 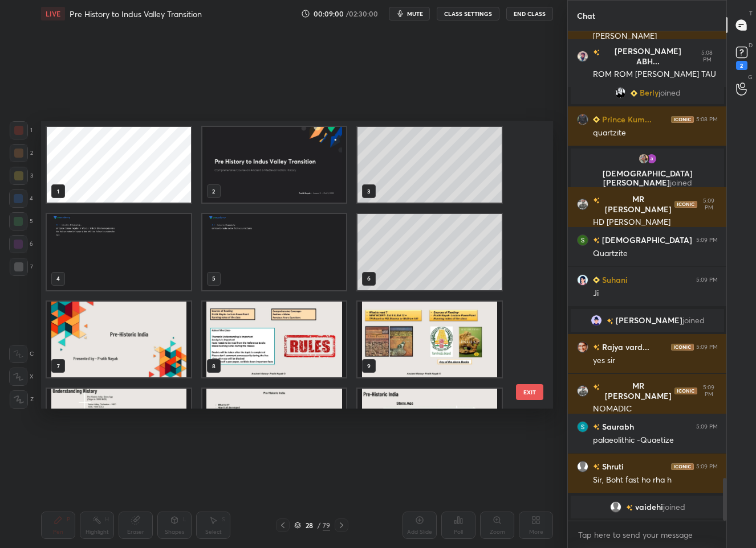 What do you see at coordinates (655, 133) in the screenshot?
I see `div: quartzite` at bounding box center [655, 133].